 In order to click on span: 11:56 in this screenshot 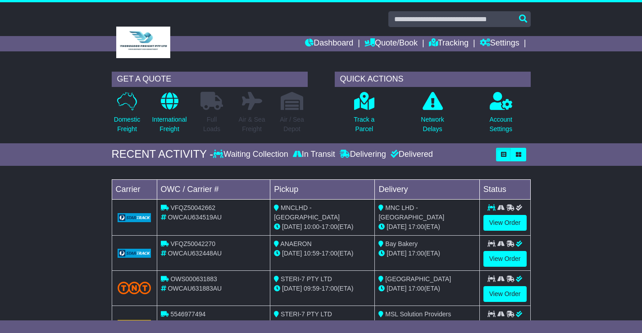, I will do `click(311, 323)`.